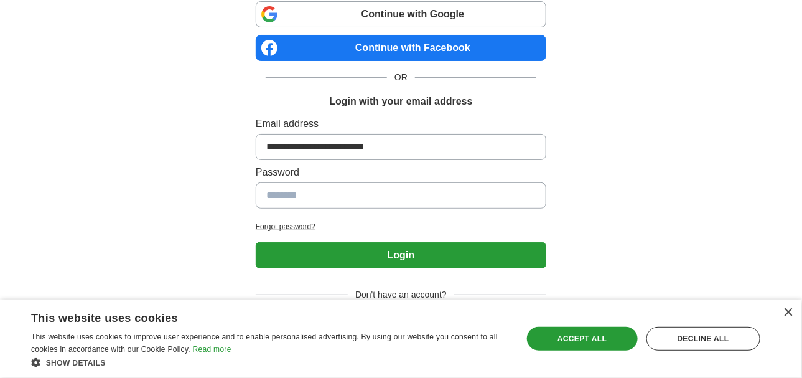 This screenshot has height=378, width=802. Describe the element at coordinates (401, 255) in the screenshot. I see `button: Login` at that location.